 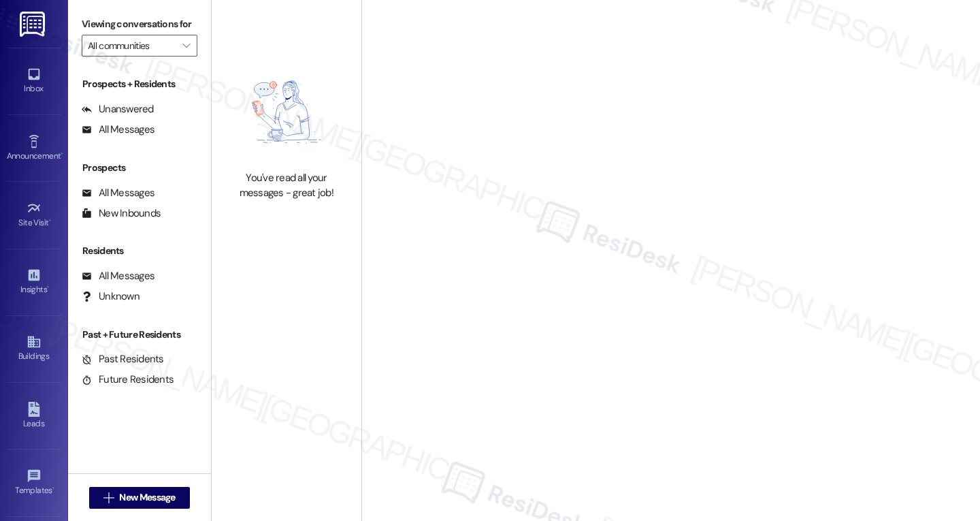 I want to click on div: Unanswered, so click(x=118, y=109).